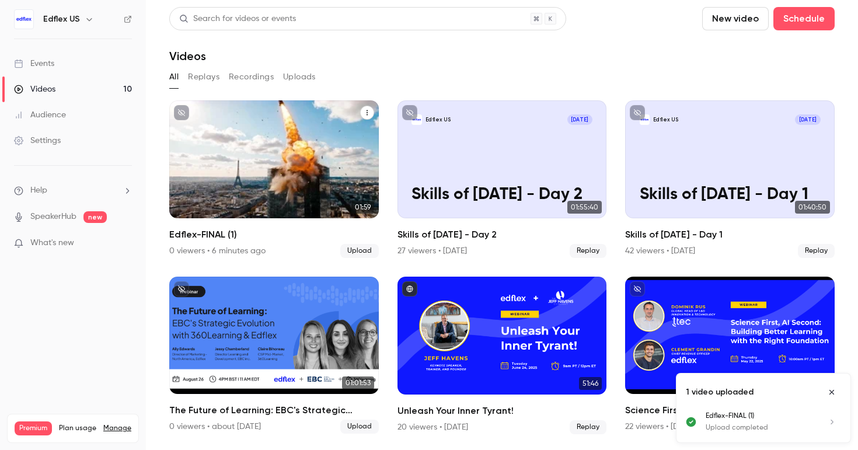 The image size is (858, 450). Describe the element at coordinates (274, 356) in the screenshot. I see `a: 01:01:53The Future of Learning: EBC's Strategic Evolution with 360Learning & Edflex0 viewers • ab...` at that location.